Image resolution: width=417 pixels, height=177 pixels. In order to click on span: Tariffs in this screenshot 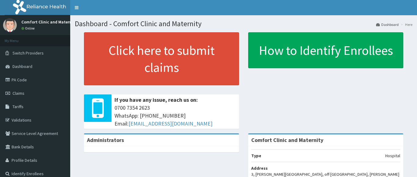, I will do `click(18, 107)`.